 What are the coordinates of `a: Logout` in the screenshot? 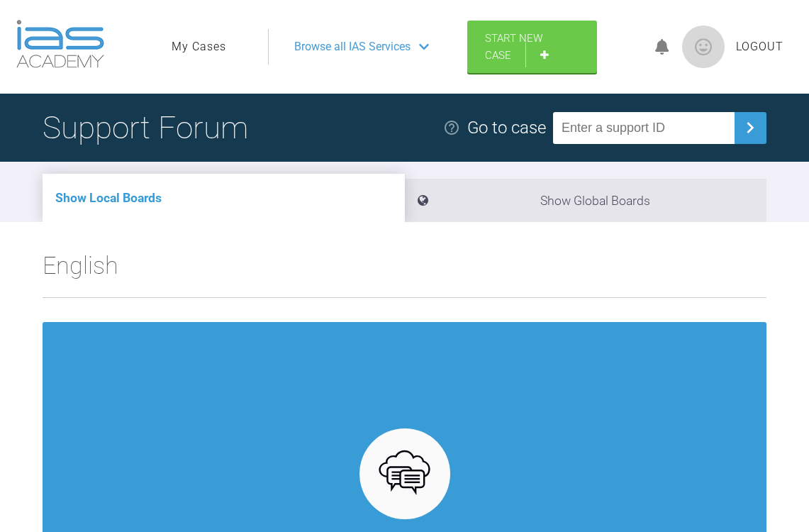 It's located at (760, 47).